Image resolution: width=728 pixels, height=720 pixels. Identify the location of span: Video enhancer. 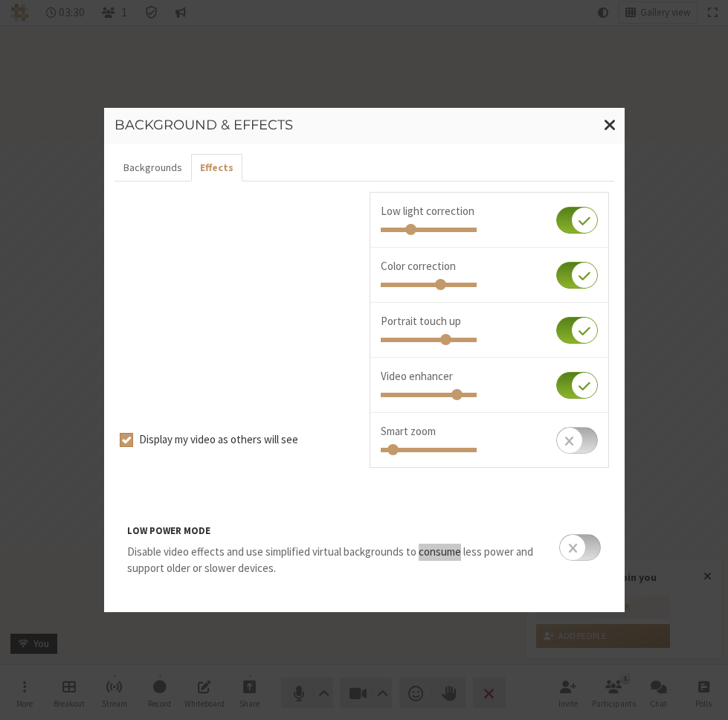
(416, 376).